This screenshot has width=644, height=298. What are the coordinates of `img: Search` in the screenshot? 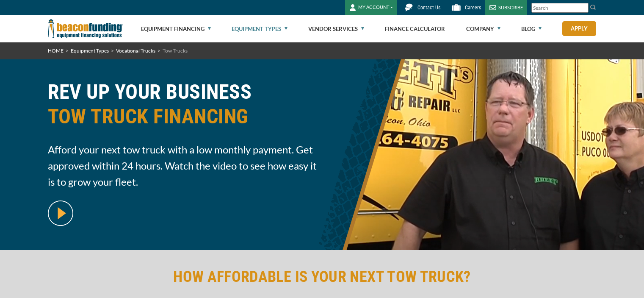 It's located at (593, 7).